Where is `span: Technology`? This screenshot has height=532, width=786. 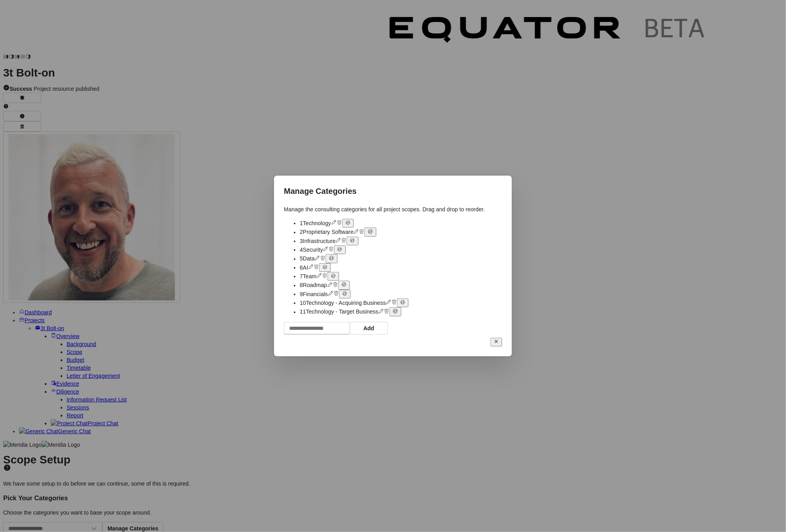
span: Technology is located at coordinates (317, 223).